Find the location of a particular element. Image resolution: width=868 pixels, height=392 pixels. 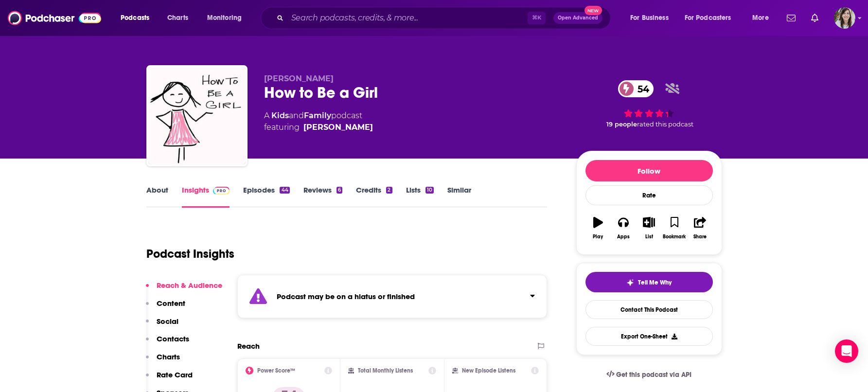

button: Apps is located at coordinates (624, 228).